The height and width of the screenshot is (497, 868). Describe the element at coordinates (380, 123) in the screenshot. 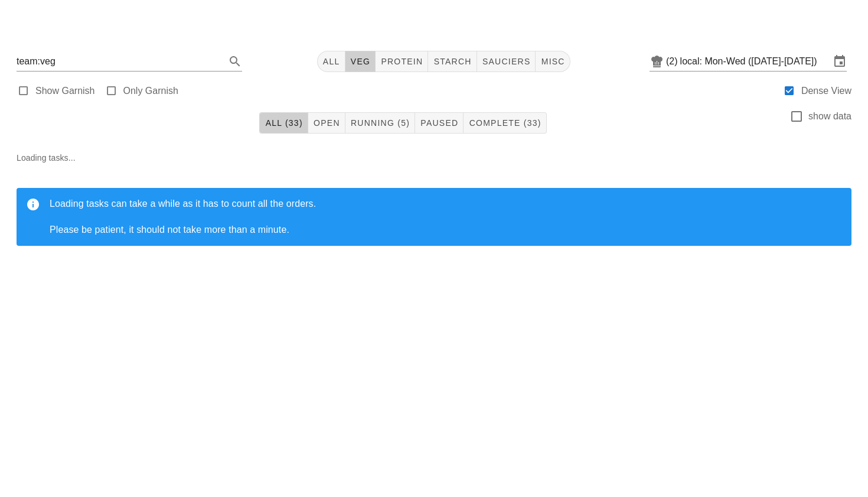

I see `button: Running (5)` at that location.